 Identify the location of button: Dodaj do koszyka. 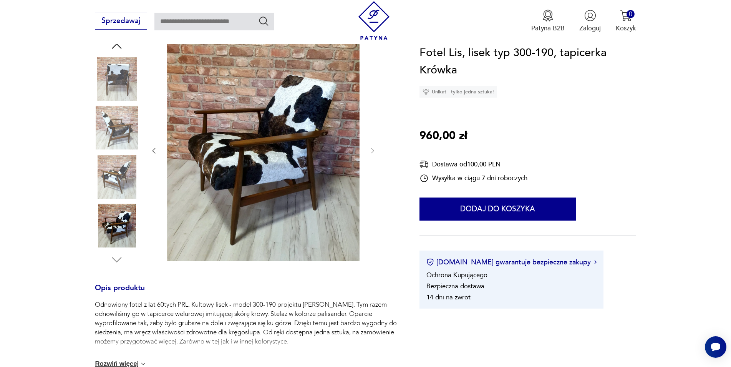
(497, 209).